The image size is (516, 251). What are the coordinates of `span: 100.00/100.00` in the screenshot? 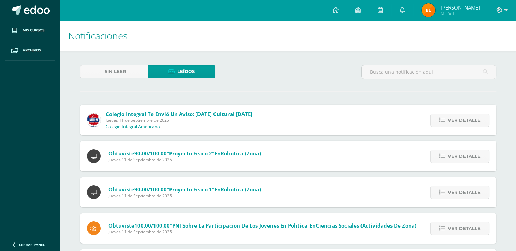 It's located at (152, 226).